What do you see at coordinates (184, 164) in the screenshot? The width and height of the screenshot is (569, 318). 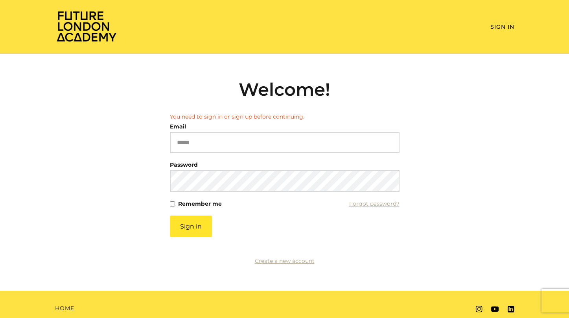 I see `label: Password` at bounding box center [184, 164].